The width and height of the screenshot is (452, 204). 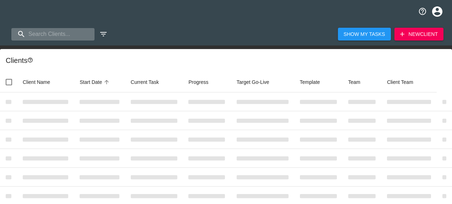 I want to click on button: Show My Tasks, so click(x=364, y=34).